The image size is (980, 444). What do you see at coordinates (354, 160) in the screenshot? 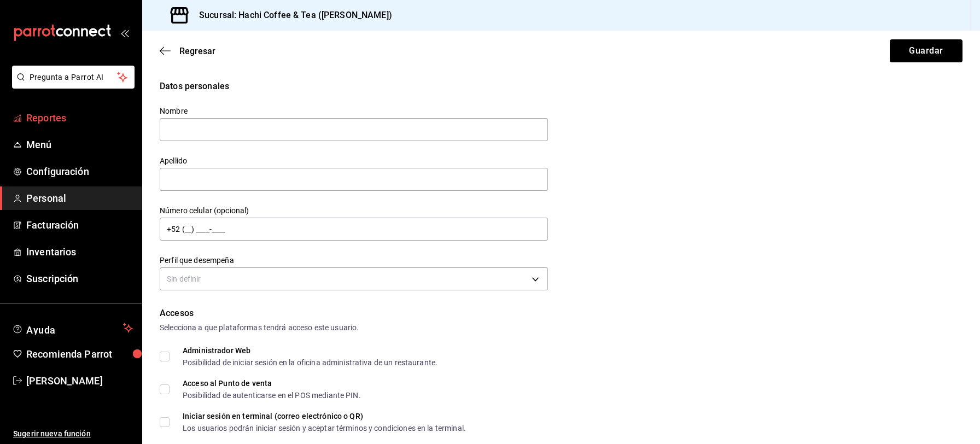
I see `label: Apellido` at bounding box center [354, 160].